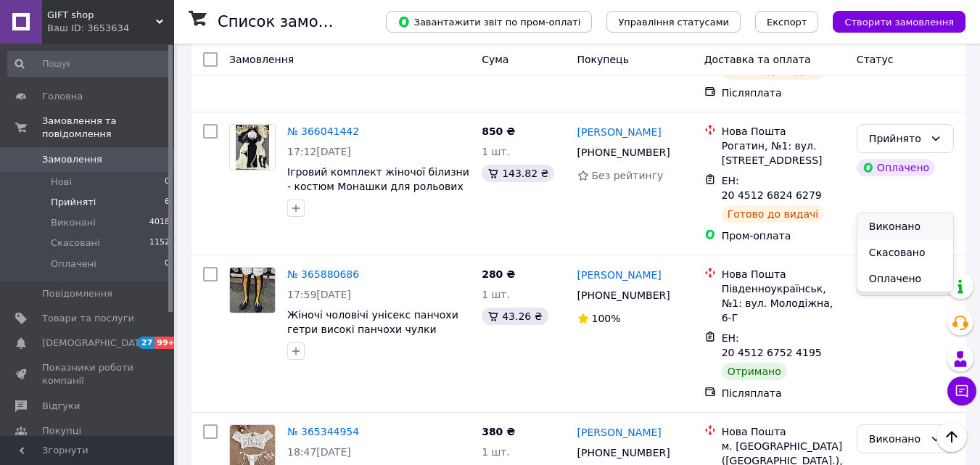 This screenshot has width=980, height=465. What do you see at coordinates (160, 243) in the screenshot?
I see `span: 1152` at bounding box center [160, 243].